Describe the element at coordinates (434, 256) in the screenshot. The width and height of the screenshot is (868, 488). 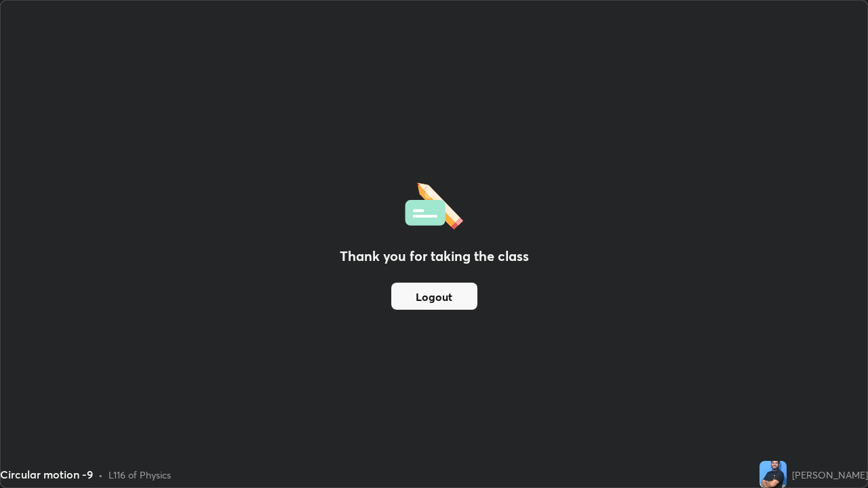
I see `h2: Thank you for taking the class` at that location.